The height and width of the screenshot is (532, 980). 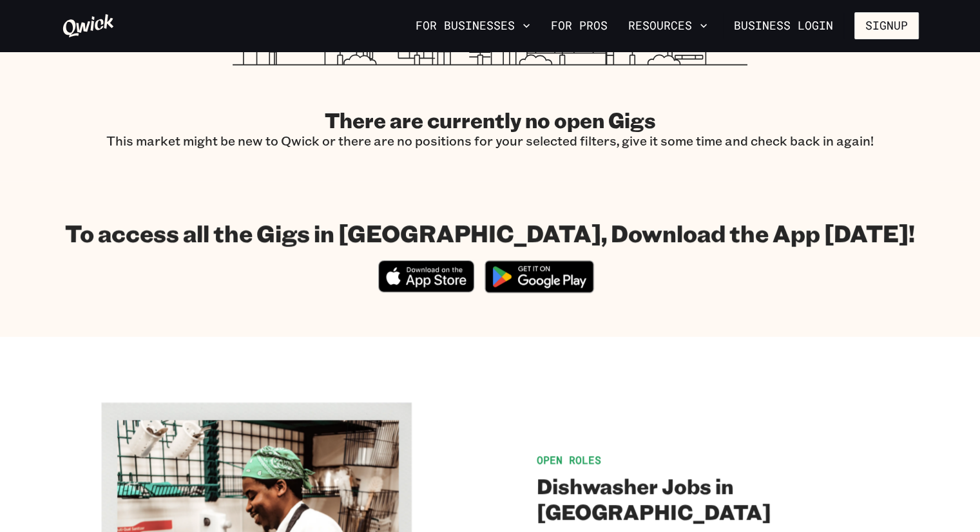 What do you see at coordinates (887, 26) in the screenshot?
I see `button: Signup` at bounding box center [887, 26].